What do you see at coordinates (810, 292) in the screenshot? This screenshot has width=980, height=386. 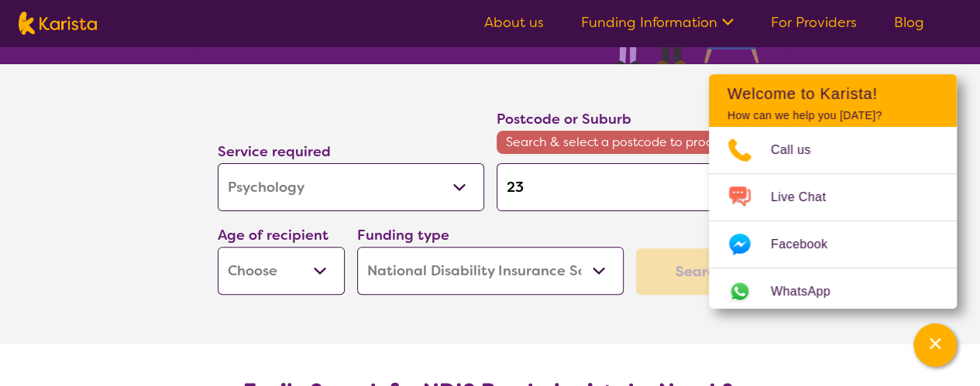 I see `span: WhatsApp` at bounding box center [810, 292].